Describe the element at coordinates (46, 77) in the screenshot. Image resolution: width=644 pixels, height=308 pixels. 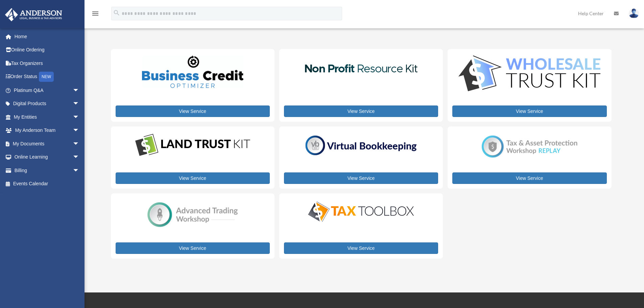
I see `div: NEW` at that location.